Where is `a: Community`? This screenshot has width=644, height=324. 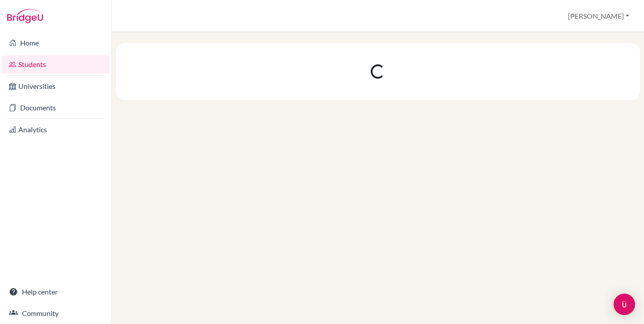 a: Community is located at coordinates (56, 313).